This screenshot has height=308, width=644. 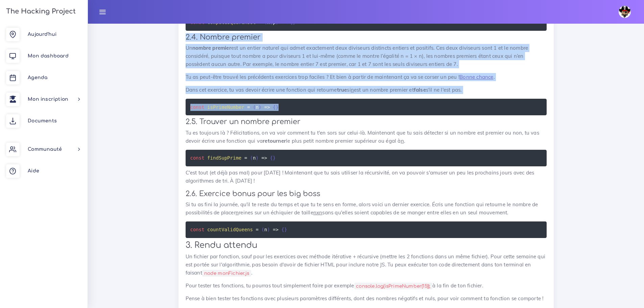 I want to click on p: Un est un entier naturel qui admet exactement deux diviseurs distincts entiers et positifs. Ces d..., so click(x=366, y=56).